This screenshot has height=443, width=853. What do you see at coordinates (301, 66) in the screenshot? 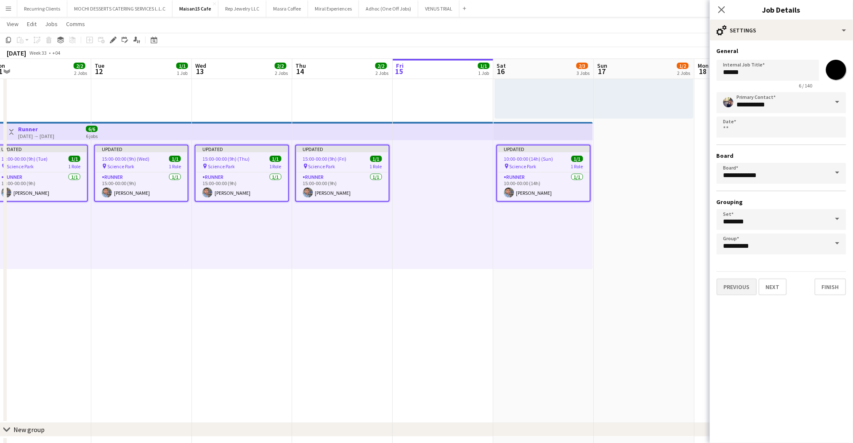
I see `span: Thu` at bounding box center [301, 66].